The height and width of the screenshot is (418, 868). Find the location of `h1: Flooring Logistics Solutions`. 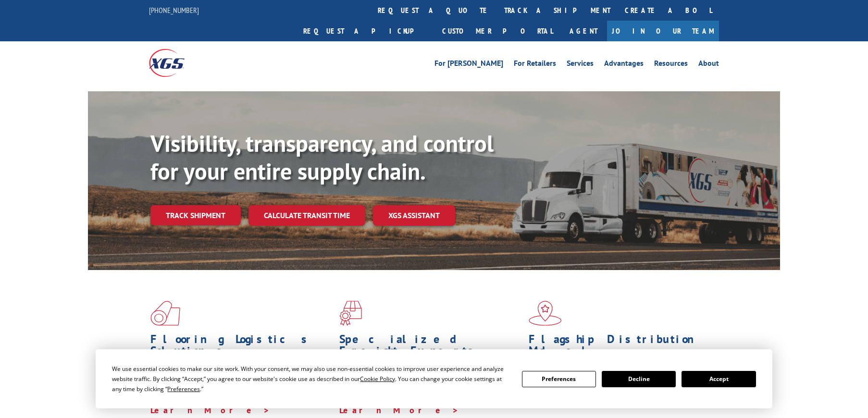

h1: Flooring Logistics Solutions is located at coordinates (242, 347).